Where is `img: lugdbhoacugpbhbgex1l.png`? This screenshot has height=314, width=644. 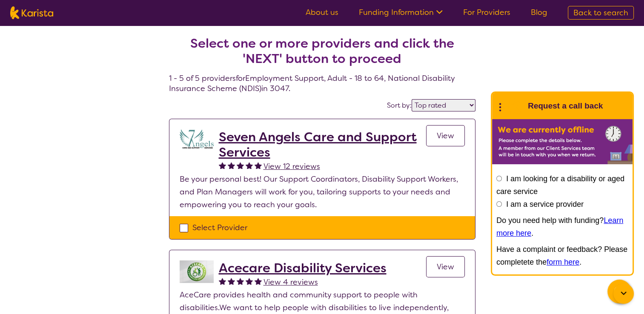 img: lugdbhoacugpbhbgex1l.png is located at coordinates (197, 138).